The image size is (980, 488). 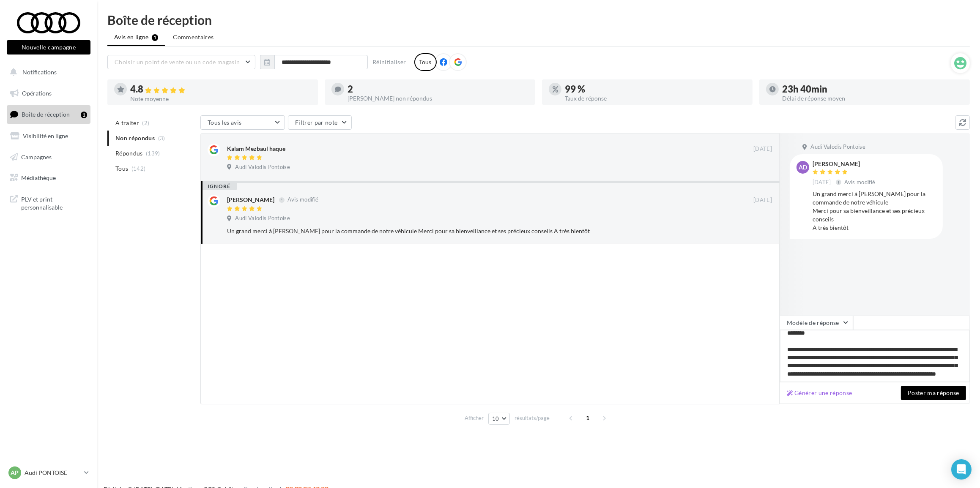 I want to click on div: Note moyenne, so click(x=221, y=99).